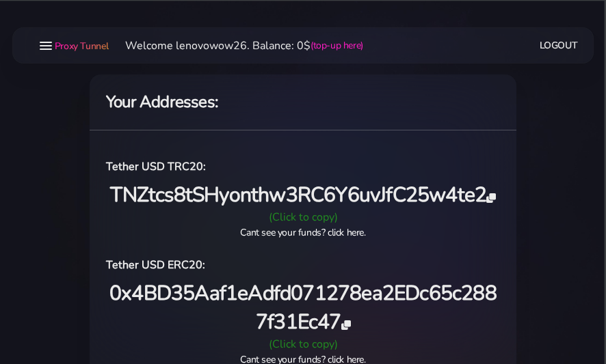 The width and height of the screenshot is (606, 364). What do you see at coordinates (337, 45) in the screenshot?
I see `a: (top-up here)` at bounding box center [337, 45].